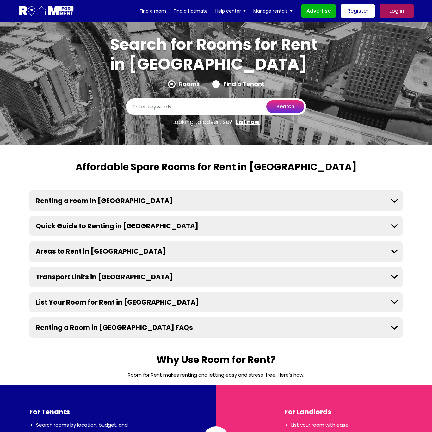 The width and height of the screenshot is (432, 432). Describe the element at coordinates (347, 425) in the screenshot. I see `li: List your room with ease` at that location.